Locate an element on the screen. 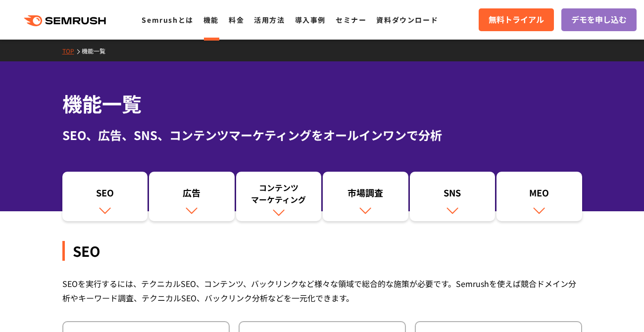 The height and width of the screenshot is (332, 644). a: SNS is located at coordinates (452, 196).